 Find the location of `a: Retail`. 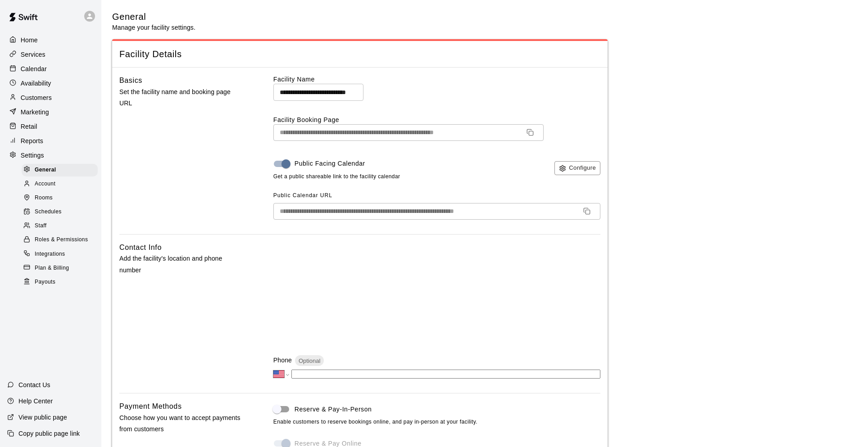

a: Retail is located at coordinates (50, 127).